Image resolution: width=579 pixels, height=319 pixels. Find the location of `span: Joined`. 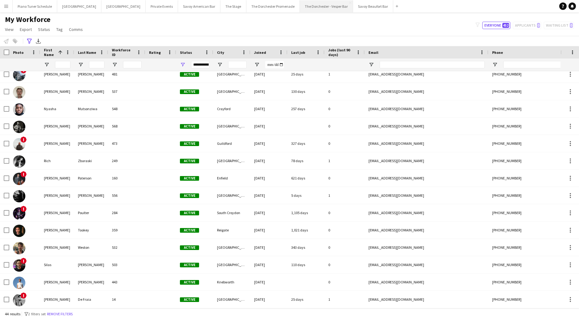

span: Joined is located at coordinates (260, 52).